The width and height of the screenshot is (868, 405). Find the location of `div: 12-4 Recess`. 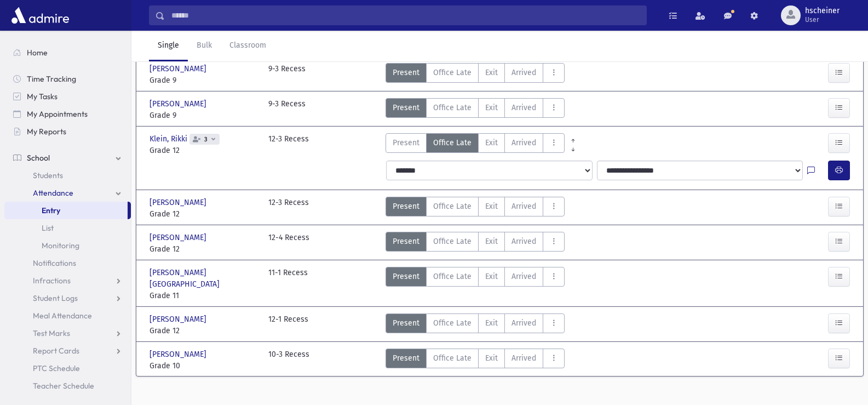

div: 12-4 Recess is located at coordinates (289, 243).